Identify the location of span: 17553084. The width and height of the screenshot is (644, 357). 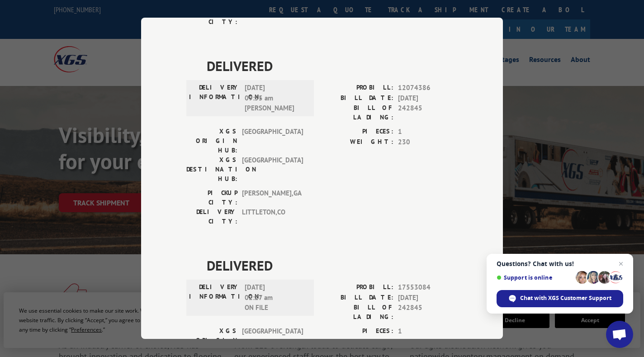
(427, 288).